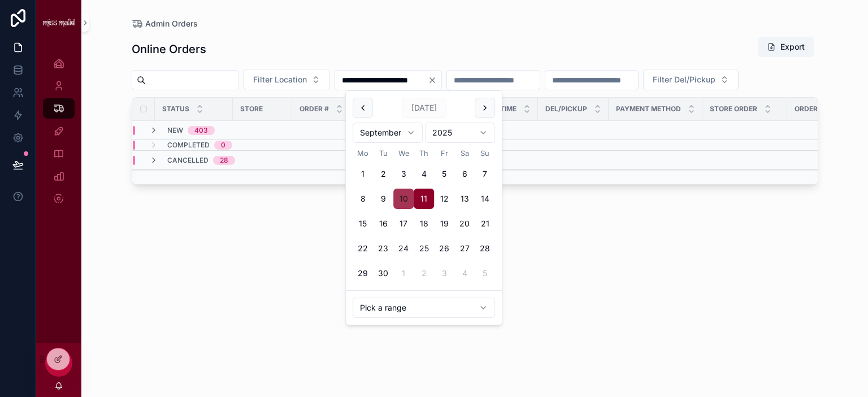 This screenshot has height=397, width=868. What do you see at coordinates (175, 109) in the screenshot?
I see `span: Status` at bounding box center [175, 109].